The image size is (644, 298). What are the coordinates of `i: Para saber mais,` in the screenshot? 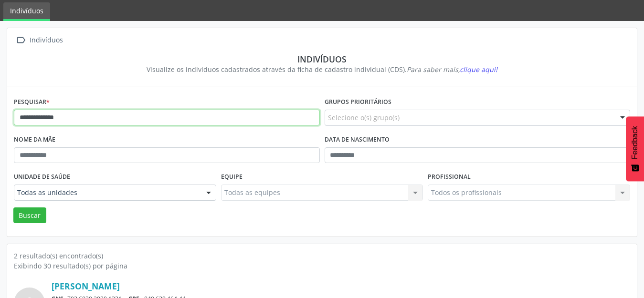 It's located at (452, 69).